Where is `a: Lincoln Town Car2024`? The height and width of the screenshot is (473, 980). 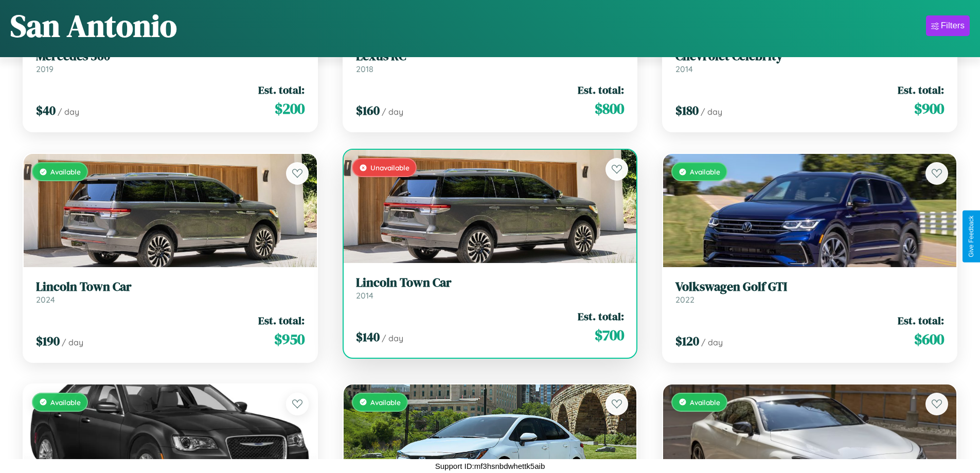 a: Lincoln Town Car2024 is located at coordinates (171, 291).